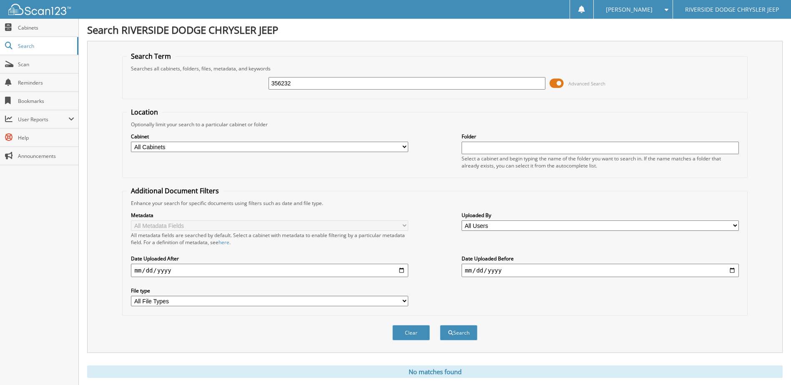 The width and height of the screenshot is (791, 385). I want to click on label: File type, so click(269, 291).